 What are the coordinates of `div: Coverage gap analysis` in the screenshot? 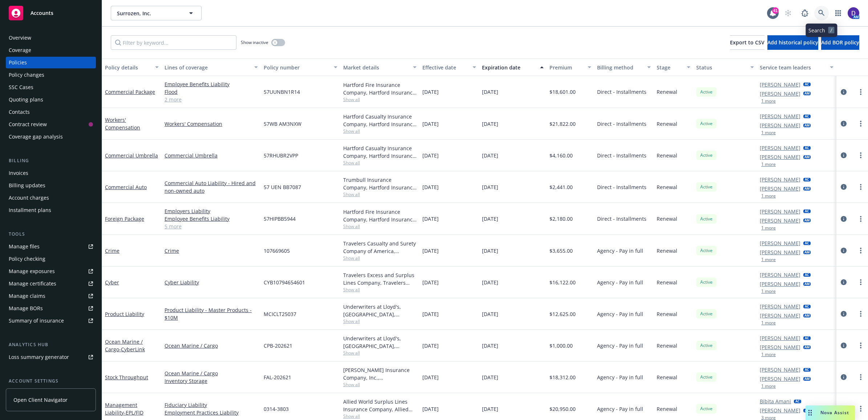 It's located at (36, 137).